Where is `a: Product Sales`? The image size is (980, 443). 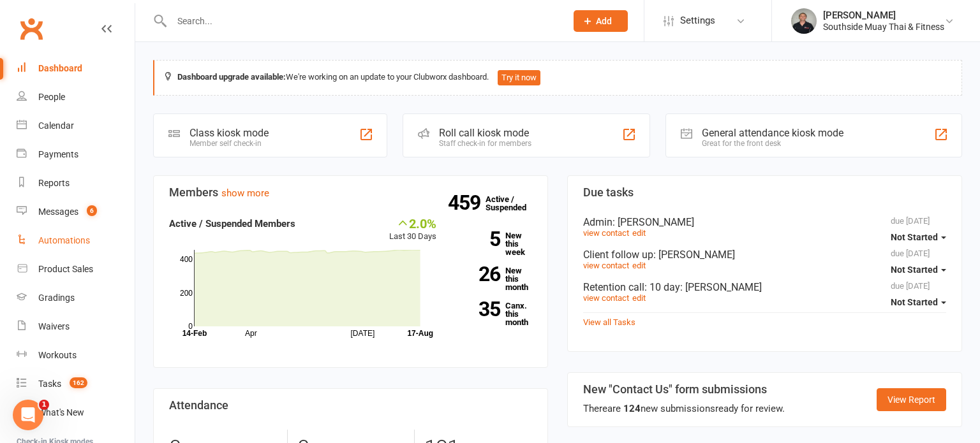 a: Product Sales is located at coordinates (75, 269).